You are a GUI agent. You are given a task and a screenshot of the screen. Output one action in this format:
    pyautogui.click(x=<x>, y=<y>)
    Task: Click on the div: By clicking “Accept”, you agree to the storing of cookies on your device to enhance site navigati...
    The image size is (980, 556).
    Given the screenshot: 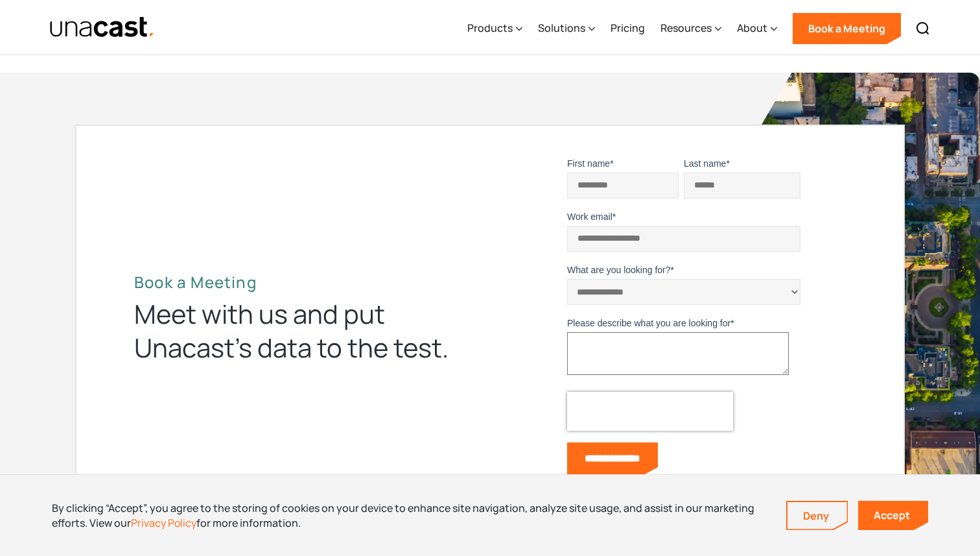 What is the action you would take?
    pyautogui.click(x=409, y=515)
    